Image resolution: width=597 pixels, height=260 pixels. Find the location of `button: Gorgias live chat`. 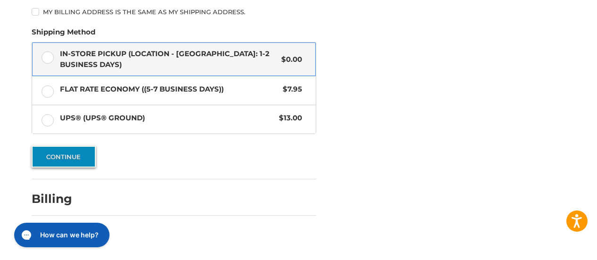

button: Gorgias live chat is located at coordinates (52, 16).